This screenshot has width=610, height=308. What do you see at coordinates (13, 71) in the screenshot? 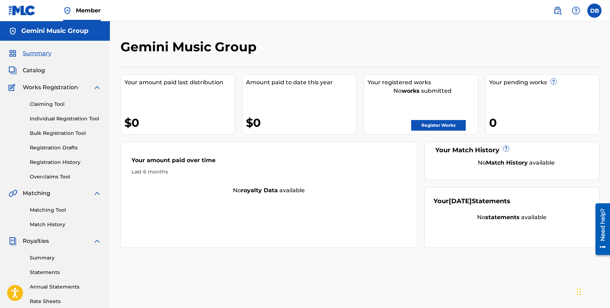
I see `img: Catalog` at bounding box center [13, 71].